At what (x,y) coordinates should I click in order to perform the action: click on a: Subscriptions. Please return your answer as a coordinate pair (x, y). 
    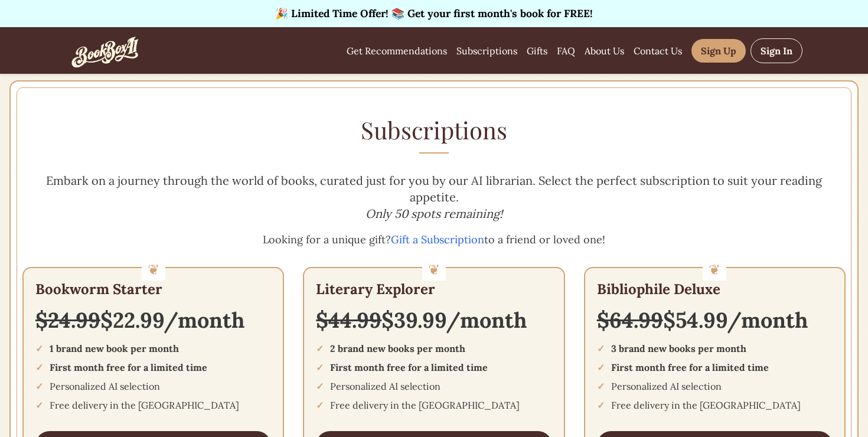
    Looking at the image, I should click on (486, 51).